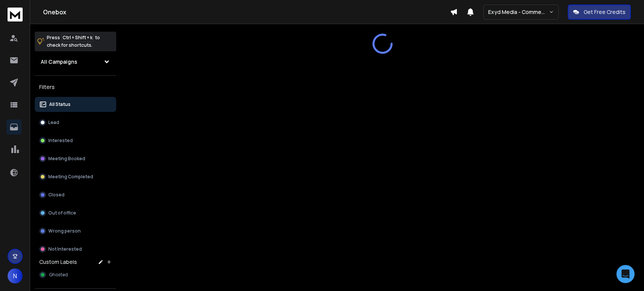 The height and width of the screenshot is (291, 644). What do you see at coordinates (75, 141) in the screenshot?
I see `button: Interested` at bounding box center [75, 141].